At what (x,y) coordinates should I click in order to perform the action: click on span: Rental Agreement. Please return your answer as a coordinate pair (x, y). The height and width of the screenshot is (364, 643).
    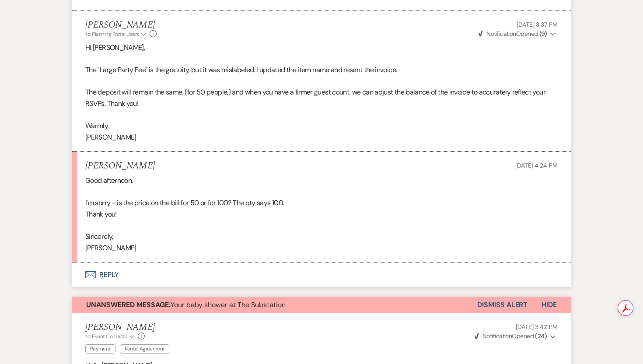
    Looking at the image, I should click on (145, 348).